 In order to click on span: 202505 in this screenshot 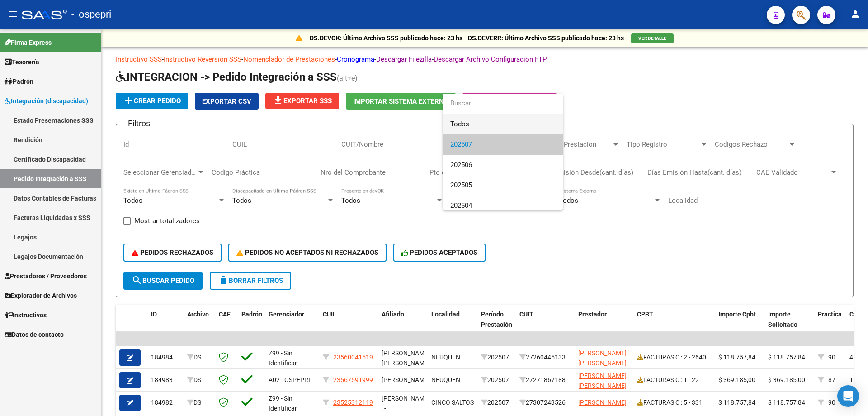, I will do `click(461, 185)`.